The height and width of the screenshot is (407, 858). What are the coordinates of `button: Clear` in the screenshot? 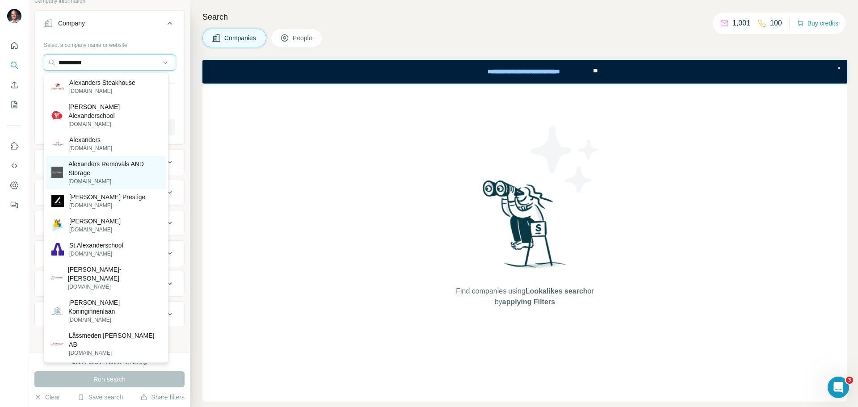 It's located at (47, 397).